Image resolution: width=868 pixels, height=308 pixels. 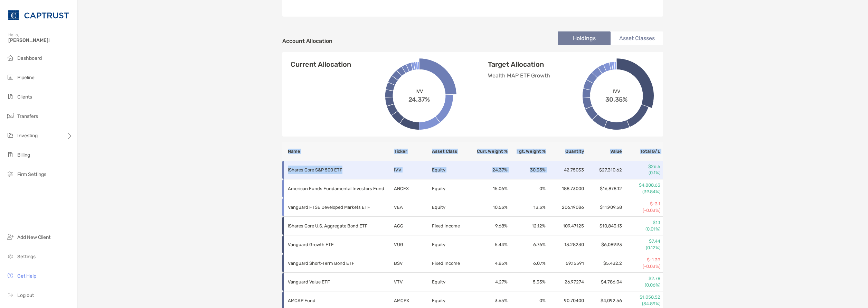 What do you see at coordinates (10, 116) in the screenshot?
I see `img: transfers icon` at bounding box center [10, 116].